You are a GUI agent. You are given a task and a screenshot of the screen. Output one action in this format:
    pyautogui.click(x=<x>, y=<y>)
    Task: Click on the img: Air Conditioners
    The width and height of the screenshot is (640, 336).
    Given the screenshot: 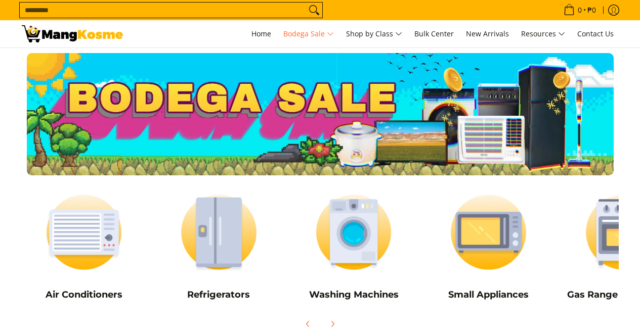 What is the action you would take?
    pyautogui.click(x=84, y=232)
    